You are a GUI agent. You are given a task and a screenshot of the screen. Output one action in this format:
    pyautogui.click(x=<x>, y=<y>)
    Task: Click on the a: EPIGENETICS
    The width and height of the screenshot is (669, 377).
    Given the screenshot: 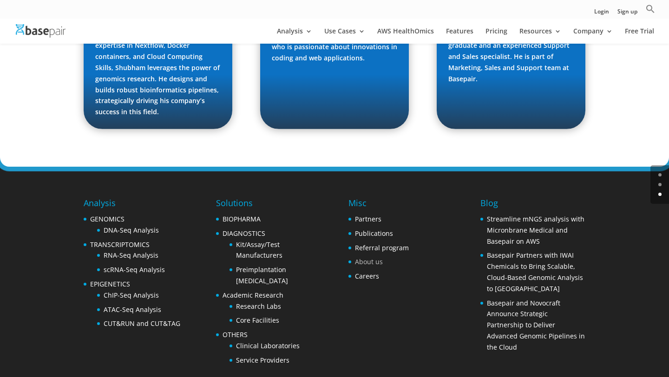 What is the action you would take?
    pyautogui.click(x=110, y=284)
    